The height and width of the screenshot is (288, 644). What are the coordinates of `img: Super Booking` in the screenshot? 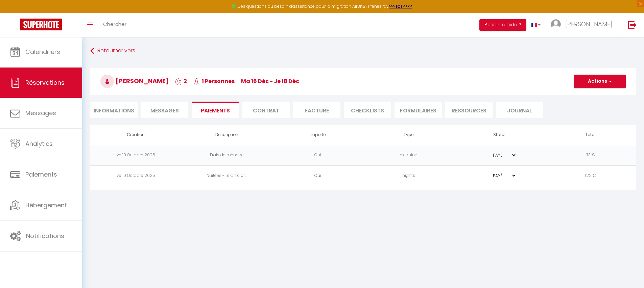 It's located at (41, 24).